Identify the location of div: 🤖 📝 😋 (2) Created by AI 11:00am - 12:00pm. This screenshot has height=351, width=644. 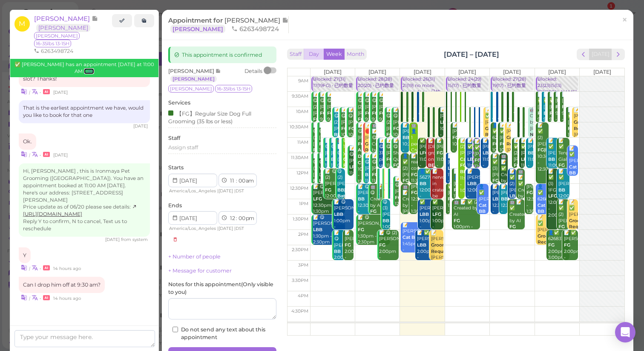
(338, 172).